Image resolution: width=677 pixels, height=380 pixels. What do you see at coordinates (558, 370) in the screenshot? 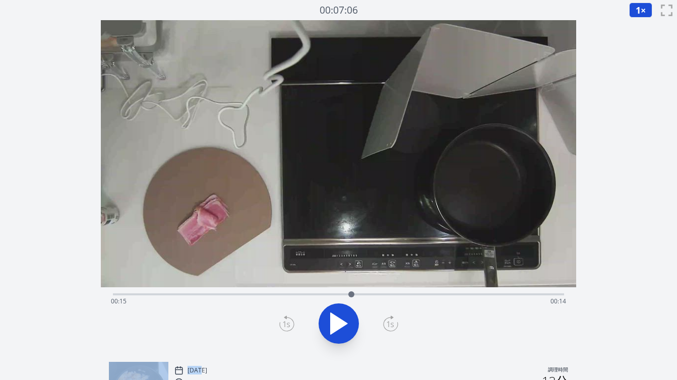
I see `font: 調理時間` at bounding box center [558, 370].